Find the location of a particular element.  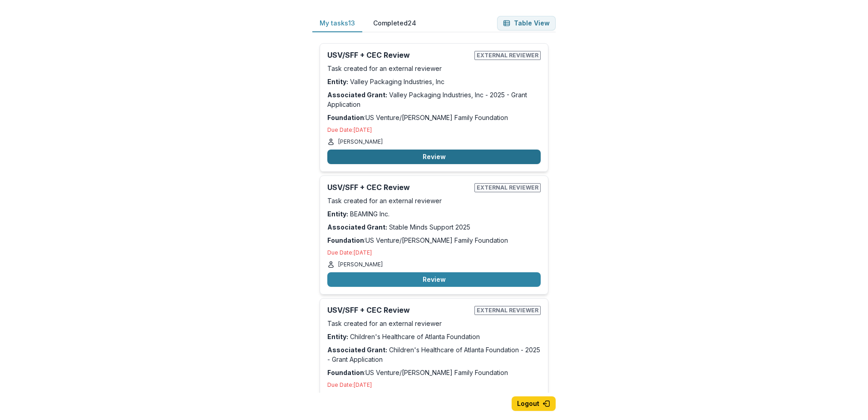

p: BEAMING Inc. is located at coordinates (434, 213).